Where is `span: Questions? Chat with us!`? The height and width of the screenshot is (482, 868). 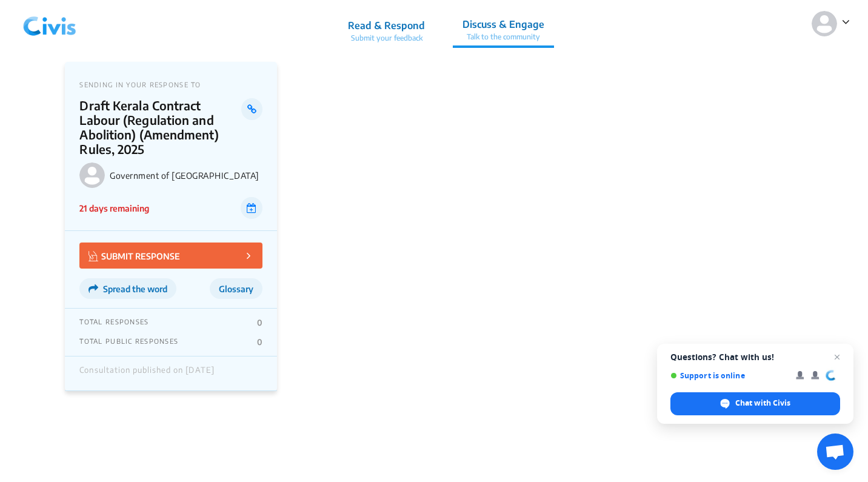
span: Questions? Chat with us! is located at coordinates (755, 357).